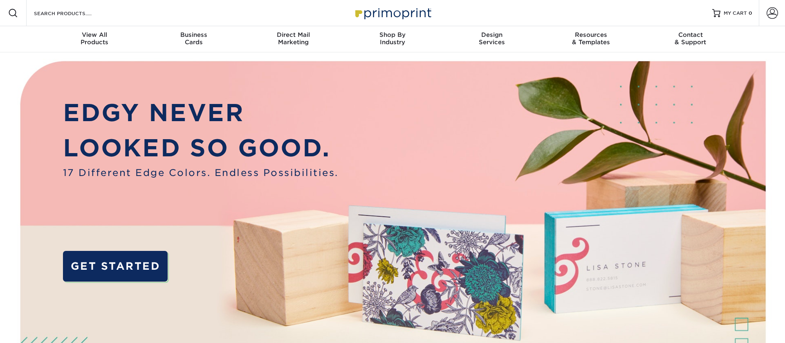 This screenshot has width=785, height=343. Describe the element at coordinates (392, 39) in the screenshot. I see `a: Shop ByIndustry` at that location.